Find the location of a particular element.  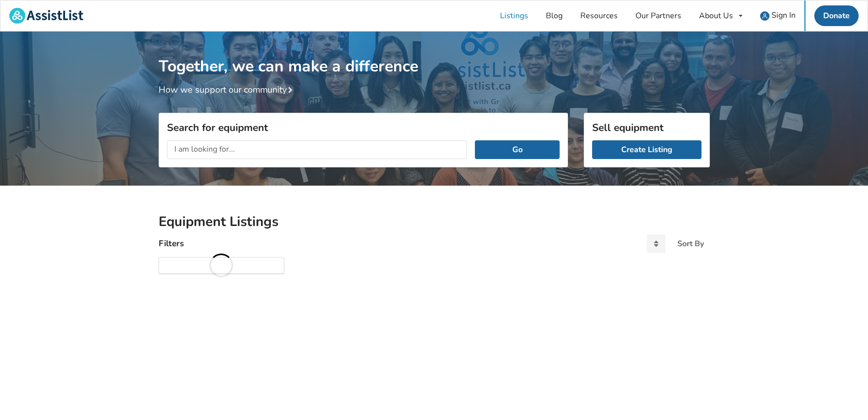

a: Resources is located at coordinates (599, 16).